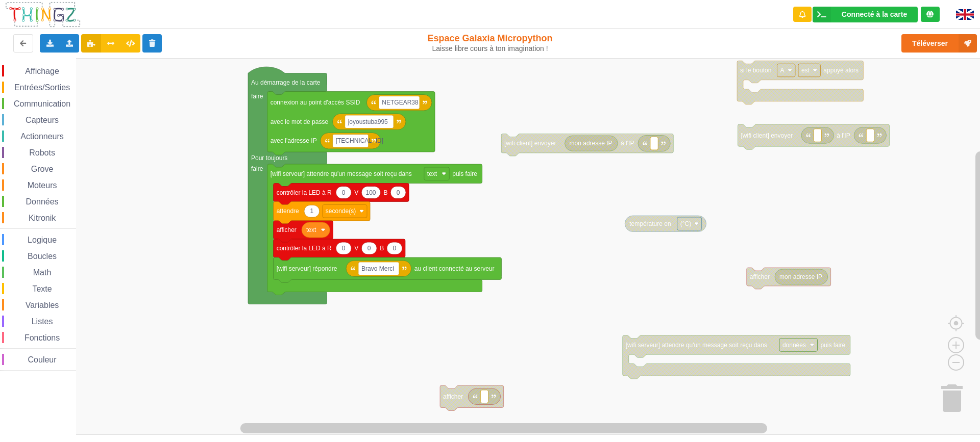 The image size is (980, 442). Describe the element at coordinates (42, 185) in the screenshot. I see `span: Moteurs` at that location.